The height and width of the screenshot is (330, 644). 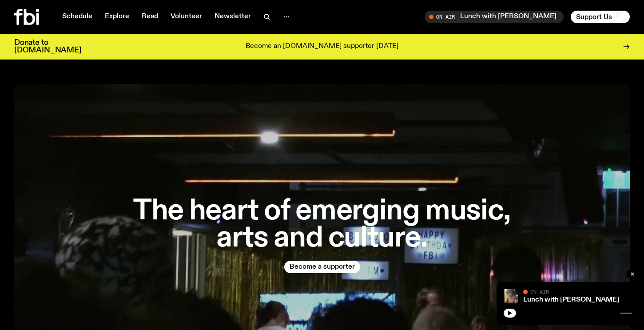 What do you see at coordinates (77, 17) in the screenshot?
I see `a: Schedule` at bounding box center [77, 17].